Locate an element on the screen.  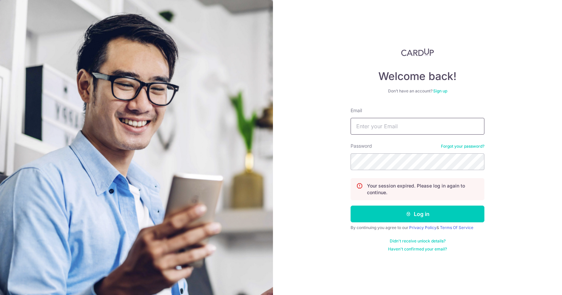
a: Didn't receive unlock details? is located at coordinates (418, 241).